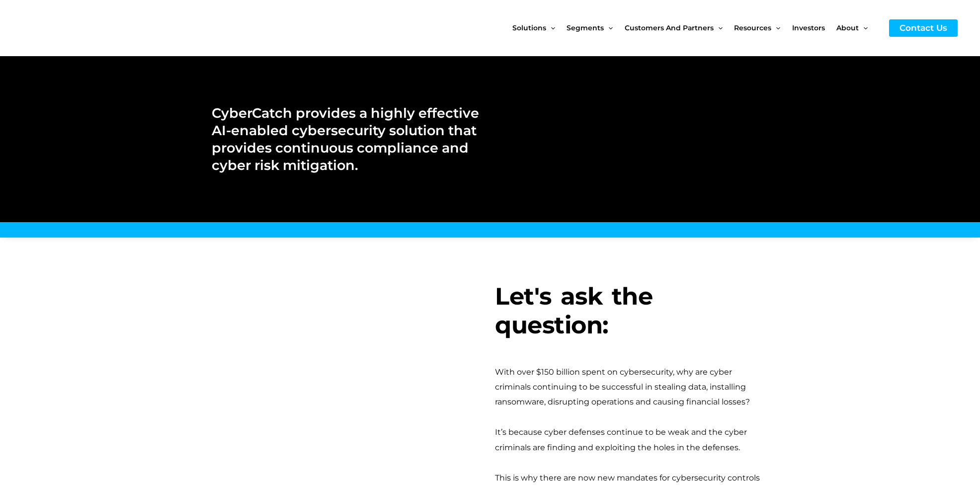 This screenshot has width=980, height=486. I want to click on img: CyberCatch, so click(77, 28).